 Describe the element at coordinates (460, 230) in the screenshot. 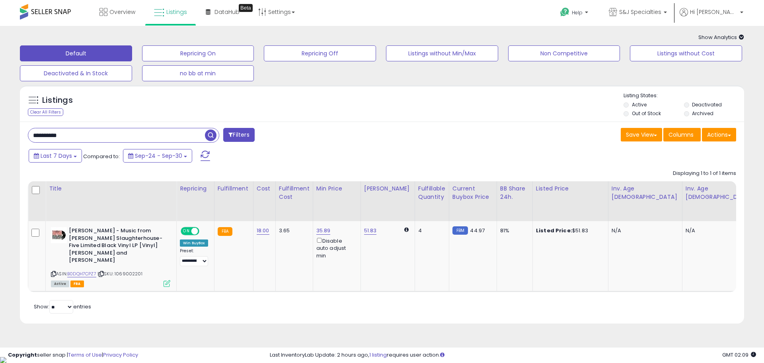

I see `small: FBM` at that location.